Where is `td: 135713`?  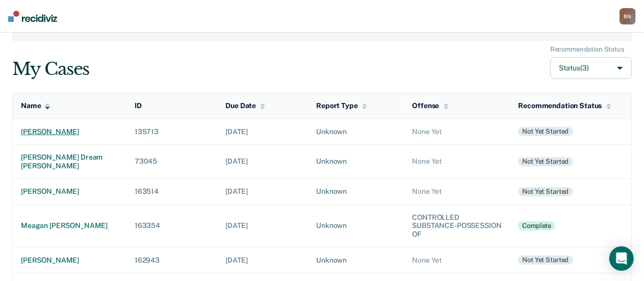 td: 135713 is located at coordinates (172, 131).